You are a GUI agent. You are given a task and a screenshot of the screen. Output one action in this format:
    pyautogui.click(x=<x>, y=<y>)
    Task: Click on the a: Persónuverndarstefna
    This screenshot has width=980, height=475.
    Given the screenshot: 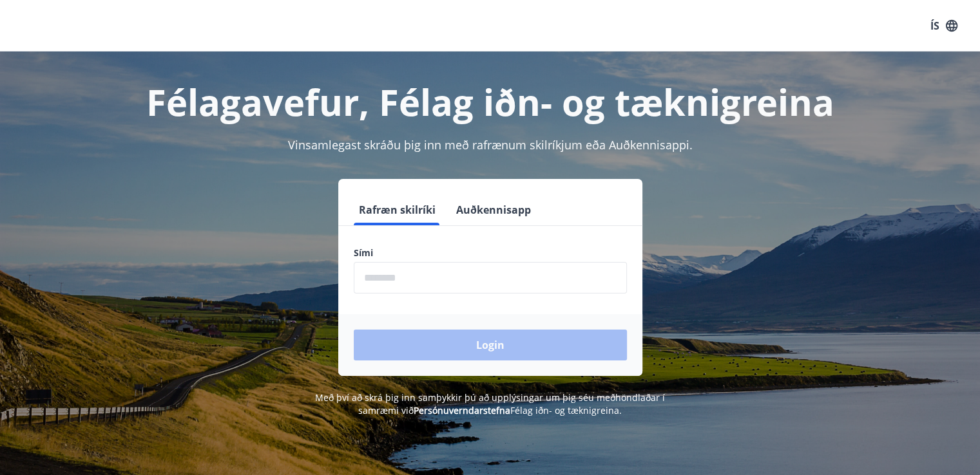 What is the action you would take?
    pyautogui.click(x=462, y=410)
    